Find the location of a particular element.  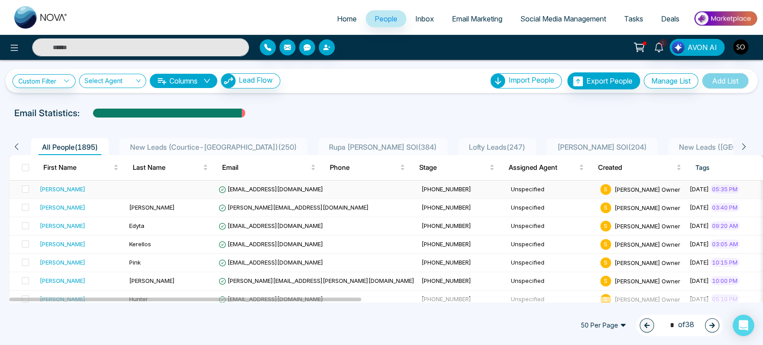

span: Edyta is located at coordinates (137, 226).